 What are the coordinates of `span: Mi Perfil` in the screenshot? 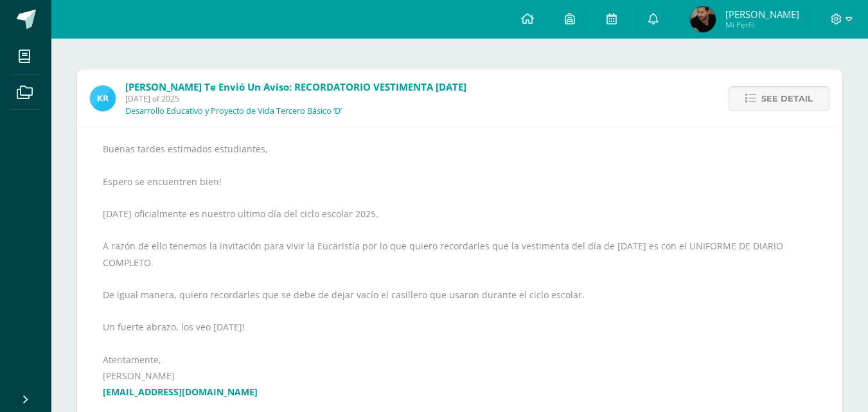 It's located at (762, 24).